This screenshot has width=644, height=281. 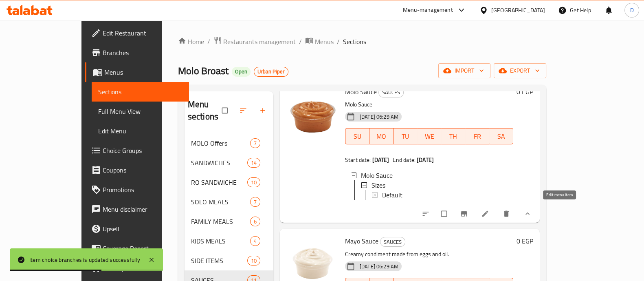 I want to click on button: SU, so click(x=357, y=136).